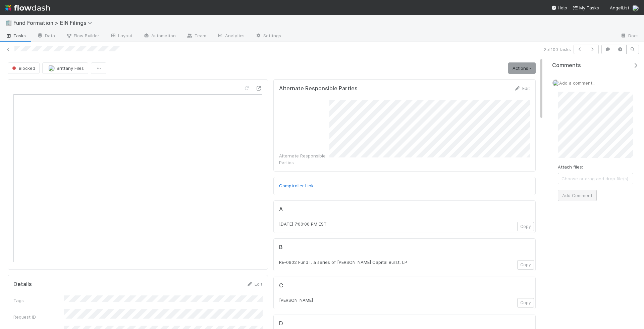 This screenshot has height=329, width=644. What do you see at coordinates (567, 65) in the screenshot?
I see `span: Comments` at bounding box center [567, 65].